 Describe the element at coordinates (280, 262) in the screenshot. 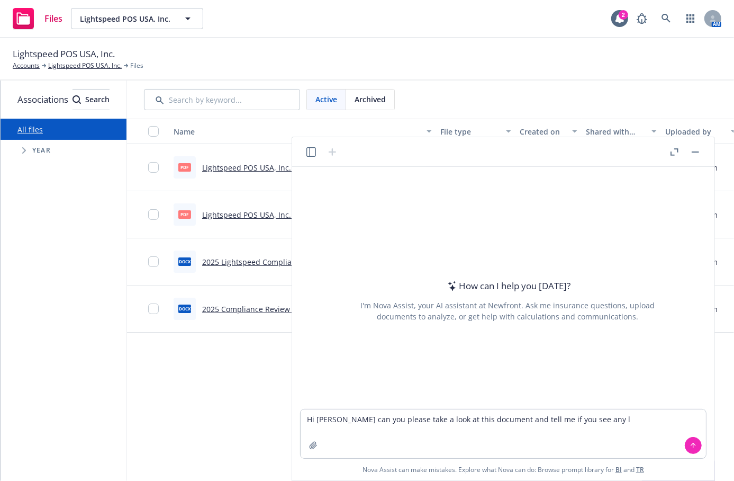

I see `a: 2025 Lightspeed Compliance Checklist.docx` at that location.